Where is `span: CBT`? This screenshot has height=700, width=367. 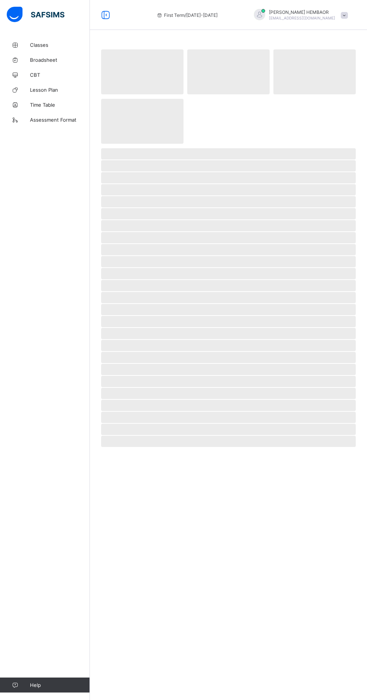
span: CBT is located at coordinates (60, 75).